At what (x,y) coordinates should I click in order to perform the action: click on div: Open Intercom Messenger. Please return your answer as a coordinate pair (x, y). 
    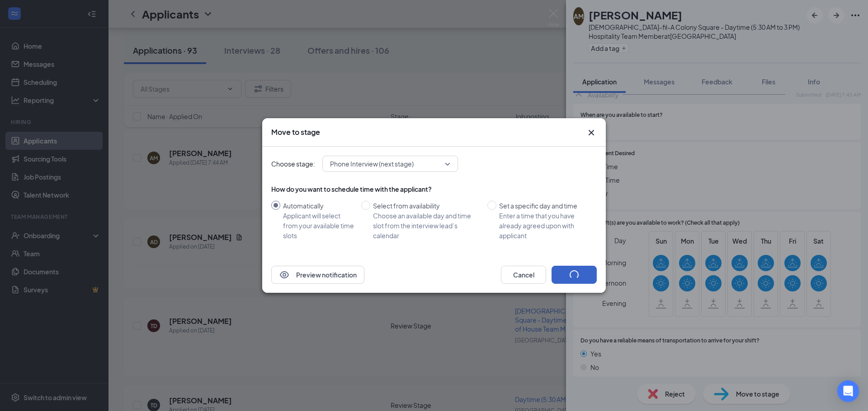
    Looking at the image, I should click on (848, 391).